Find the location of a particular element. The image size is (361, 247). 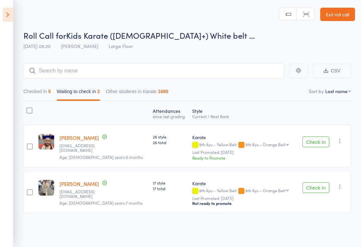

div: Last name is located at coordinates (336, 91).